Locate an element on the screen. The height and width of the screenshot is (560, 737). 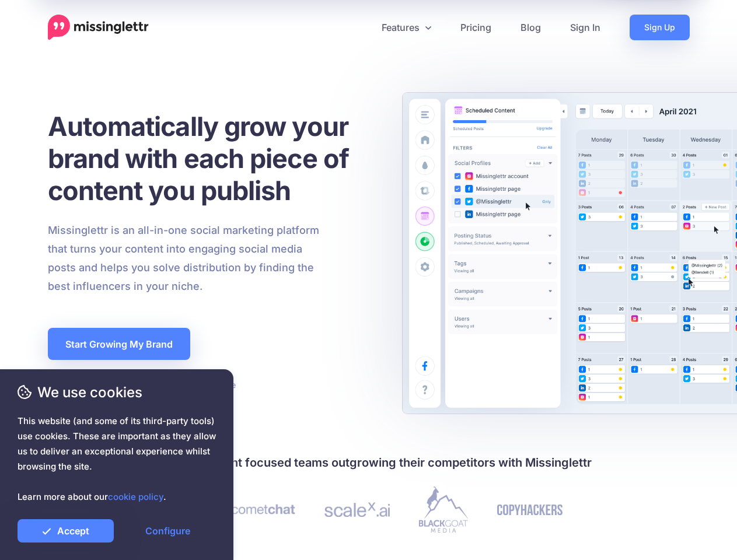
h4: Join 30,000+ creators and content focused teams outgrowing their competitors with Missinglettr is located at coordinates (368, 462).